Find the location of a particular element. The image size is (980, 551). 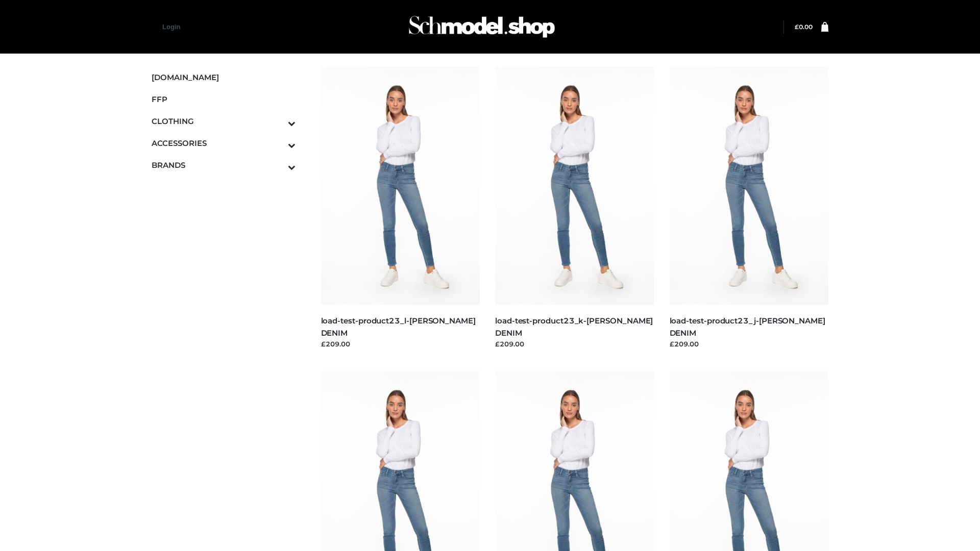

a: BRANDSToggle Submenu is located at coordinates (223, 165).